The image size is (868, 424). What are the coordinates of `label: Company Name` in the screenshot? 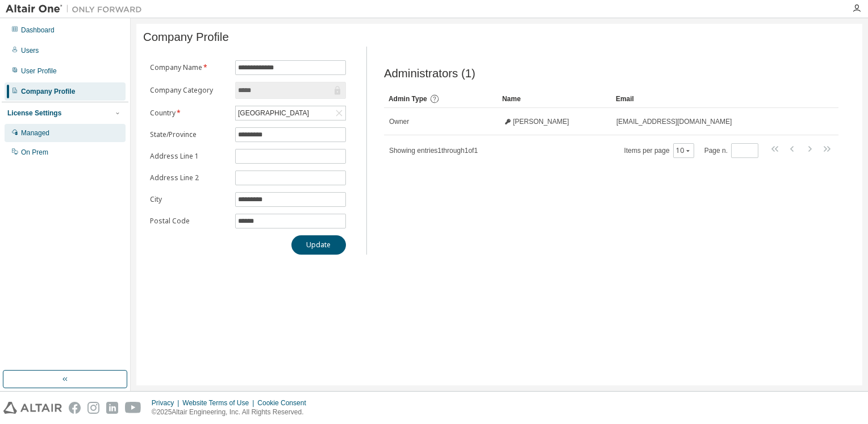 It's located at (189, 67).